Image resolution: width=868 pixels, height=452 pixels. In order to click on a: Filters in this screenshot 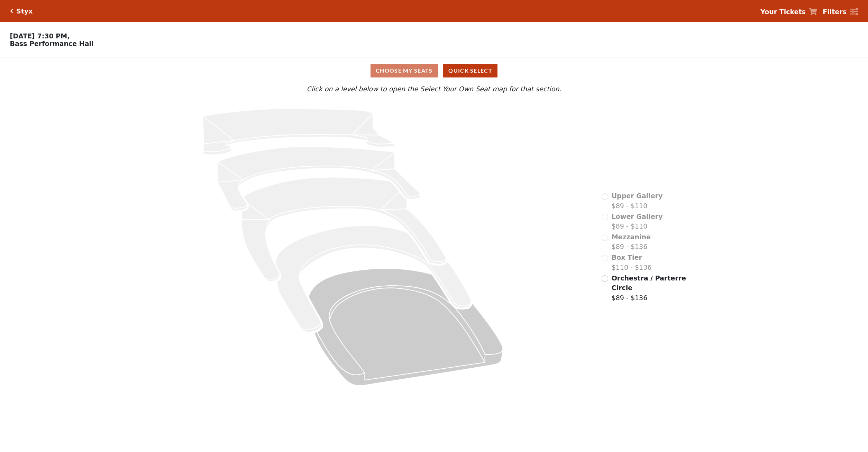, I will do `click(840, 12)`.